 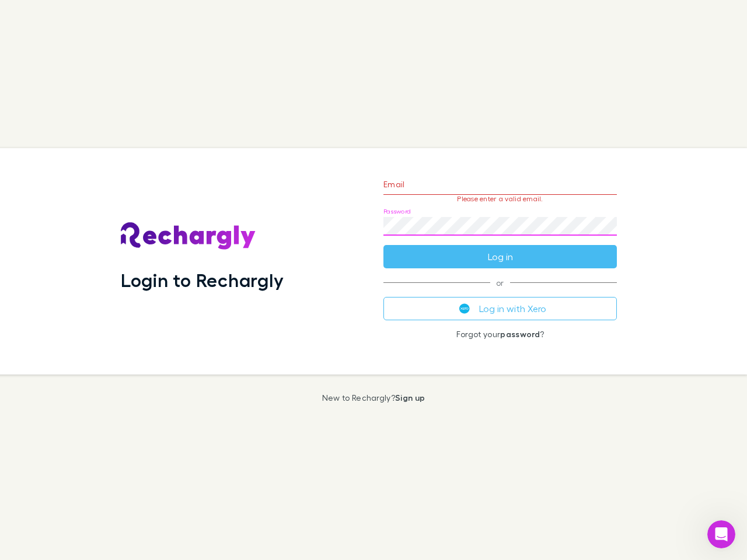 What do you see at coordinates (500, 308) in the screenshot?
I see `button: Log in with Xero` at bounding box center [500, 308].